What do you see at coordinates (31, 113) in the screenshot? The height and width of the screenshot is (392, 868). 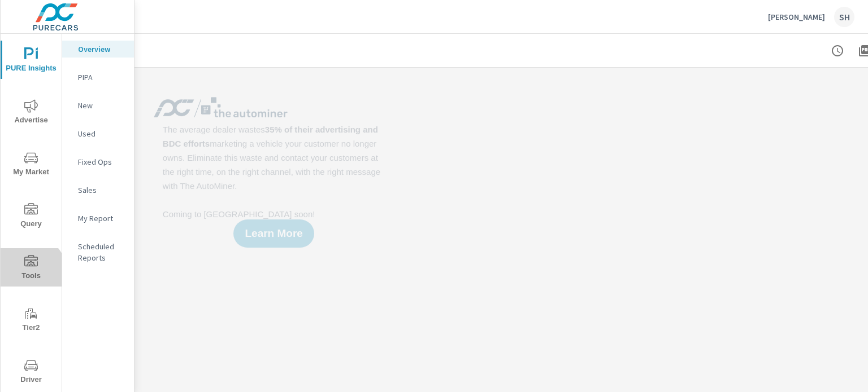 I see `span: Advertise` at bounding box center [31, 113].